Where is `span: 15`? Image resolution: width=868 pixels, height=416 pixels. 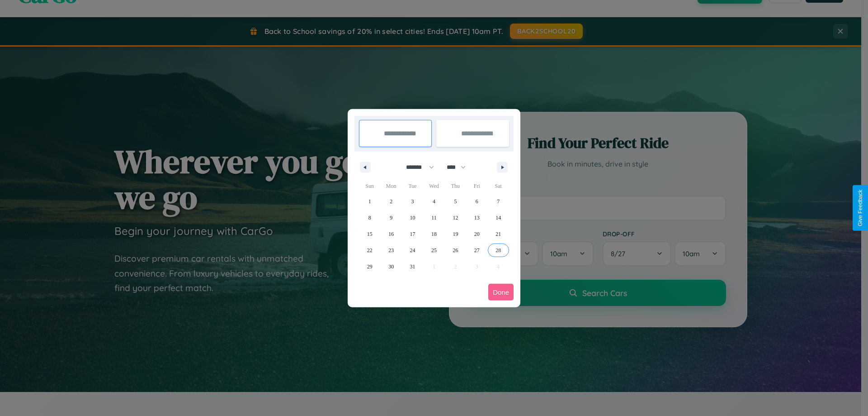 span: 15 is located at coordinates (370, 234).